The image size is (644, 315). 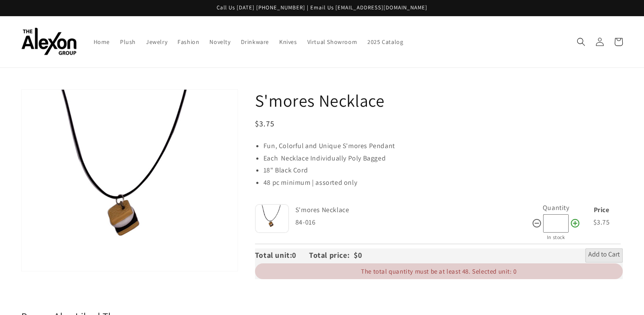 I want to click on span: Knives, so click(x=289, y=42).